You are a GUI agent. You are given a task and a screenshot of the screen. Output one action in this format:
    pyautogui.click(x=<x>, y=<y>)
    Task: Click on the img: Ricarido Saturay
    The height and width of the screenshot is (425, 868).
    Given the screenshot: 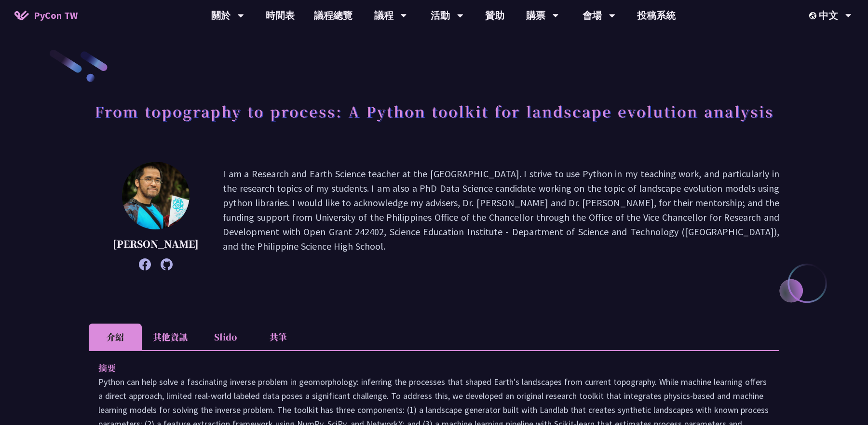 What is the action you would take?
    pyautogui.click(x=156, y=196)
    